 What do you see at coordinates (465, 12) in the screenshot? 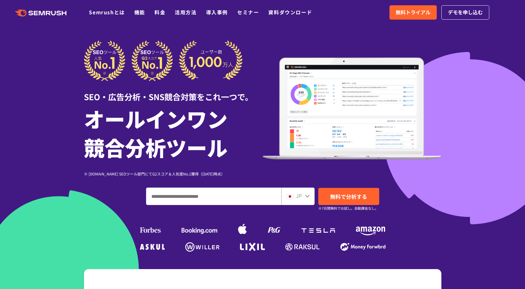
I see `span: デモを申し込む` at bounding box center [465, 12].